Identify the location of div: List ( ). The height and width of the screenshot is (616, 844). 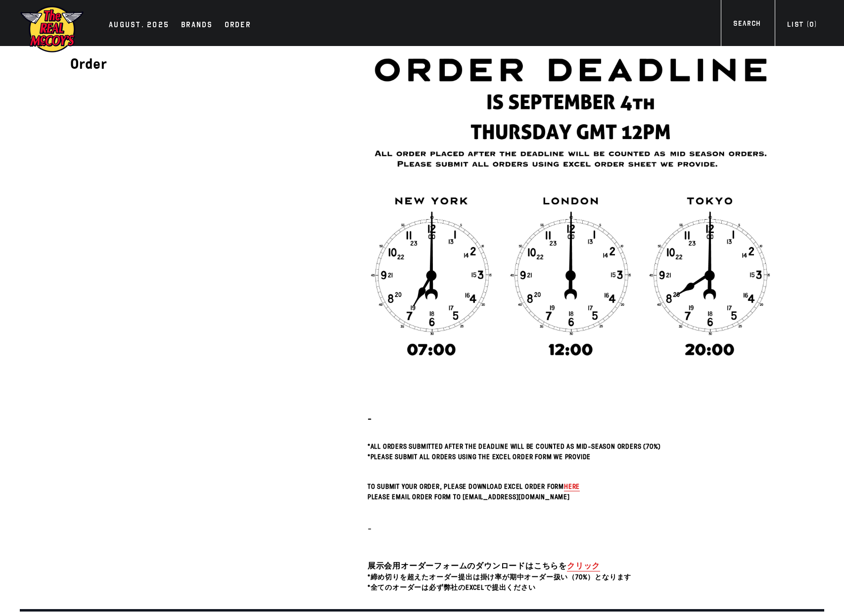
(802, 26).